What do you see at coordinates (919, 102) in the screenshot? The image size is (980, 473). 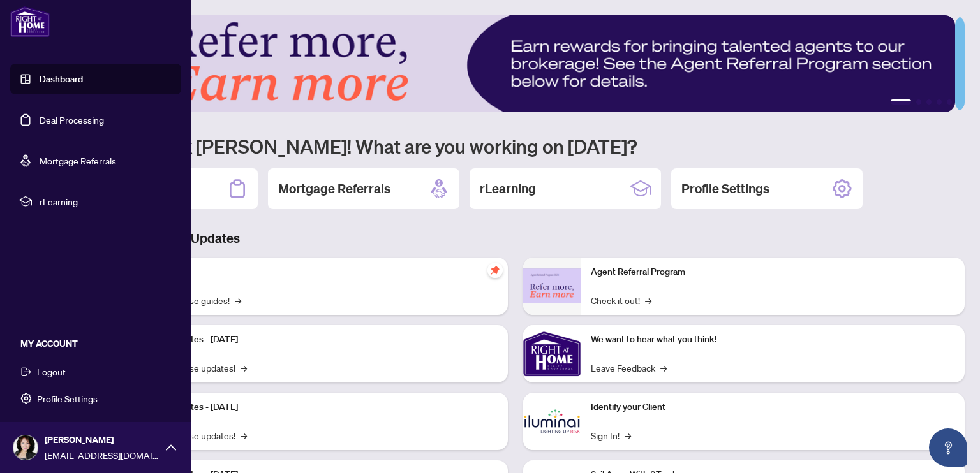 I see `button: 2` at bounding box center [919, 102].